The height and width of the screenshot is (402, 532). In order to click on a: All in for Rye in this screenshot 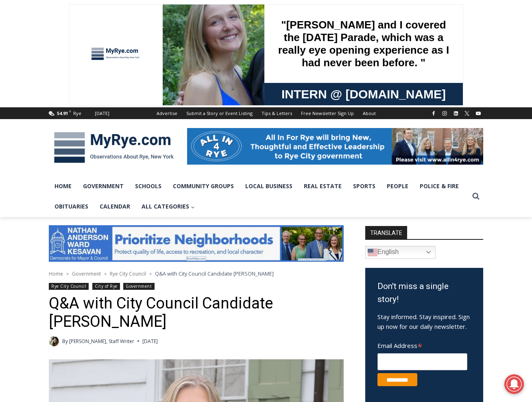, I will do `click(335, 146)`.